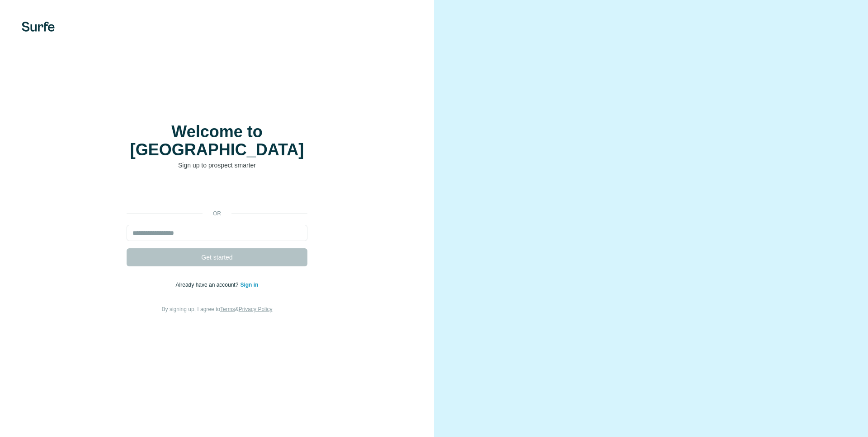  I want to click on a: Terms, so click(228, 309).